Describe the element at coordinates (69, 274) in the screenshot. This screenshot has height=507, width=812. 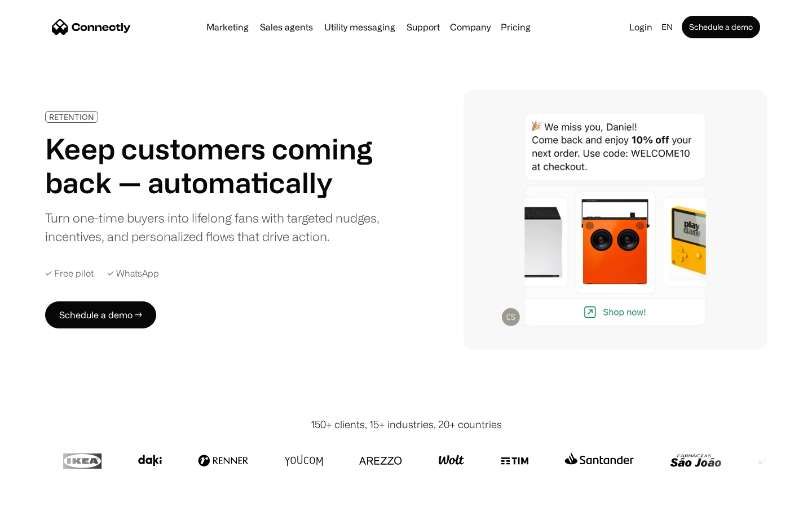
I see `div: ✓ Free pilot` at that location.